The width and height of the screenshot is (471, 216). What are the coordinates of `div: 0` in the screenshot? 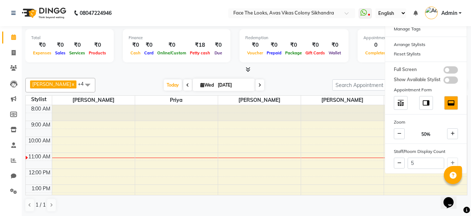 It's located at (376, 45).